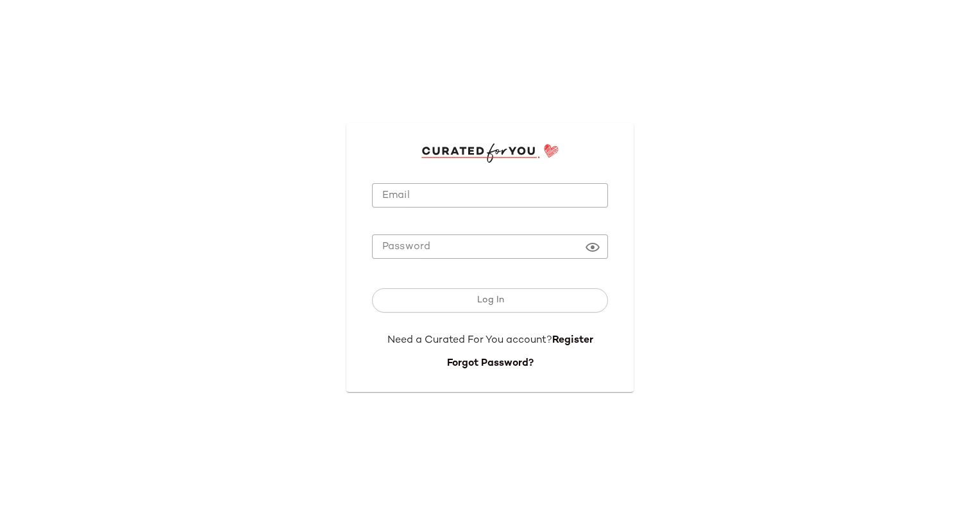 This screenshot has width=980, height=515. What do you see at coordinates (573, 341) in the screenshot?
I see `a: Register` at bounding box center [573, 341].